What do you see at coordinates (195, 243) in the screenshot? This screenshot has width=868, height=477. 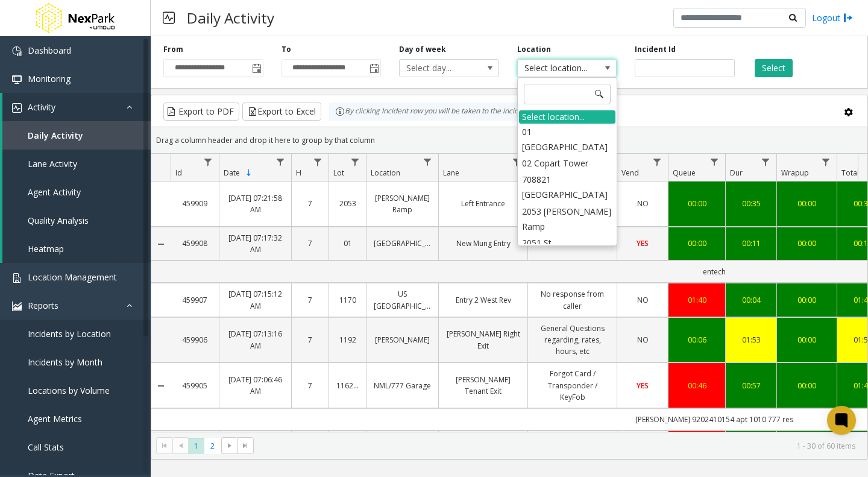 I see `a: 459908` at bounding box center [195, 243].